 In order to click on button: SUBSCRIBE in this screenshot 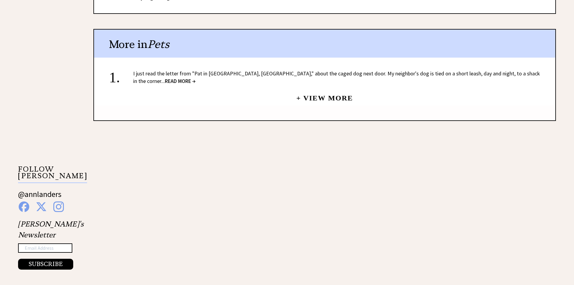, I will do `click(45, 264)`.